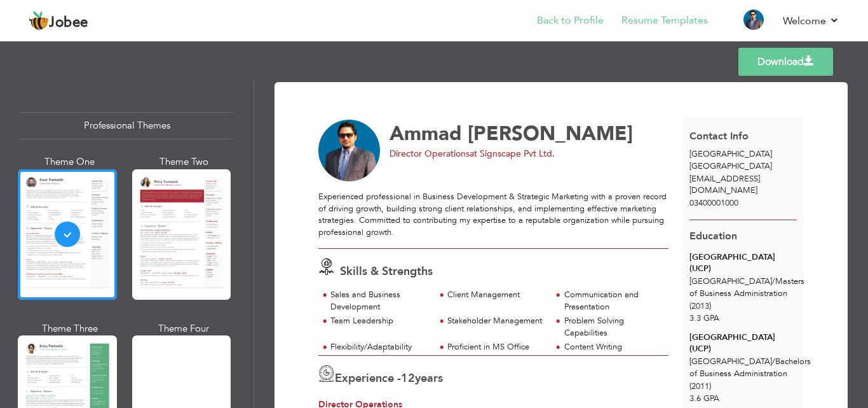  I want to click on span: at Signscape Pvt Ltd., so click(512, 154).